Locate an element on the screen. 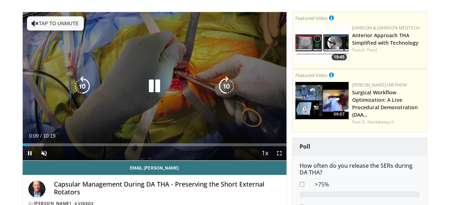  button: Tap to unmute is located at coordinates (55, 23).